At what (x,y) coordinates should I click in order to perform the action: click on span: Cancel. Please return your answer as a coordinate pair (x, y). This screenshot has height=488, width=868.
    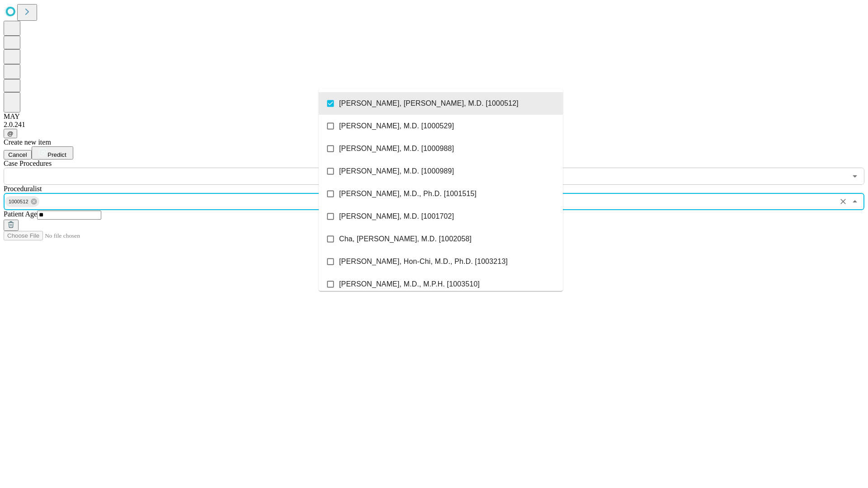
    Looking at the image, I should click on (17, 154).